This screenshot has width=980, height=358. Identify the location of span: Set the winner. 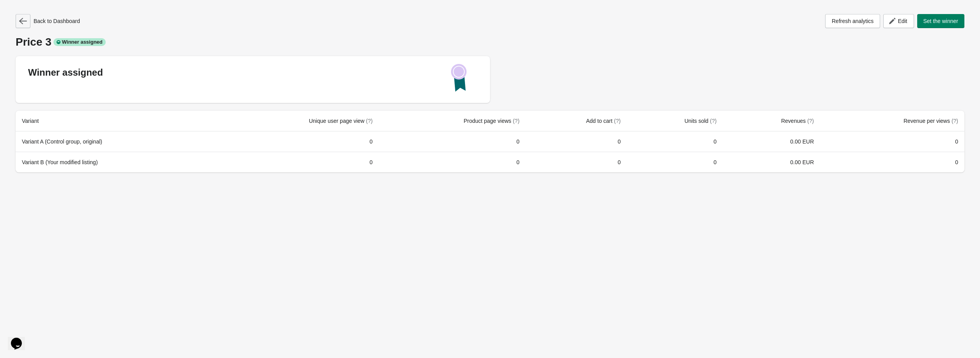
(941, 21).